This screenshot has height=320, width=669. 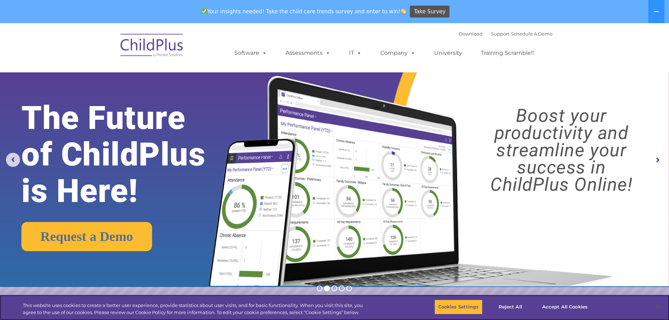 What do you see at coordinates (308, 53) in the screenshot?
I see `a: Assessments` at bounding box center [308, 53].